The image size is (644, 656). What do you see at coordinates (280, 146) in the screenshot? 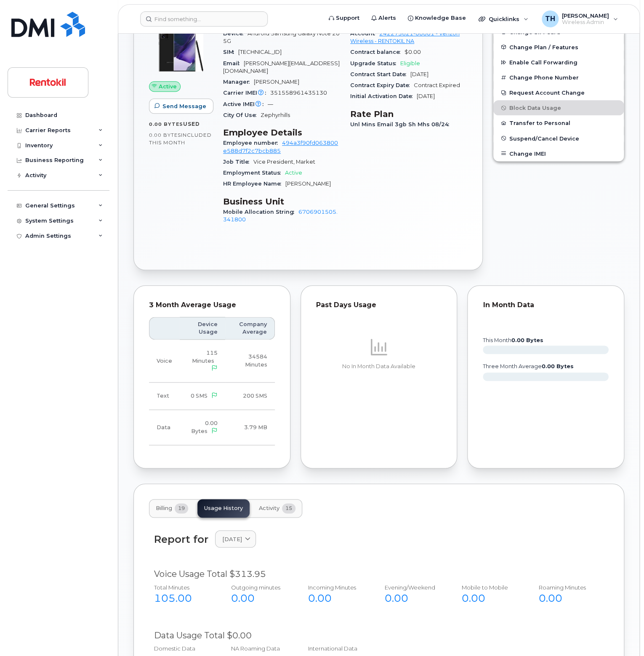
I see `a: 494a3f90fd063800e588d7f2c7bcb885` at bounding box center [280, 146].